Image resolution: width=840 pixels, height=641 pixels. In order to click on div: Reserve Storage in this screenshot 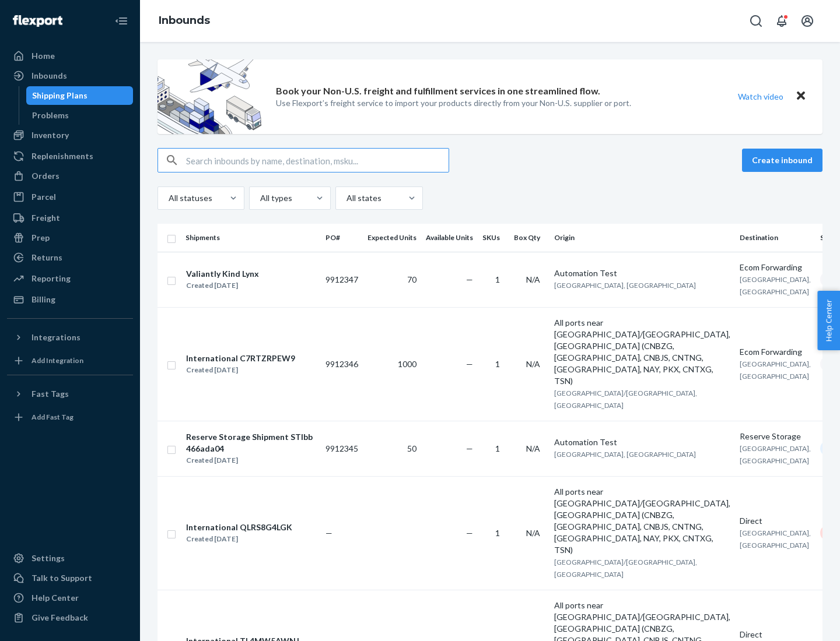, I will do `click(775, 437)`.